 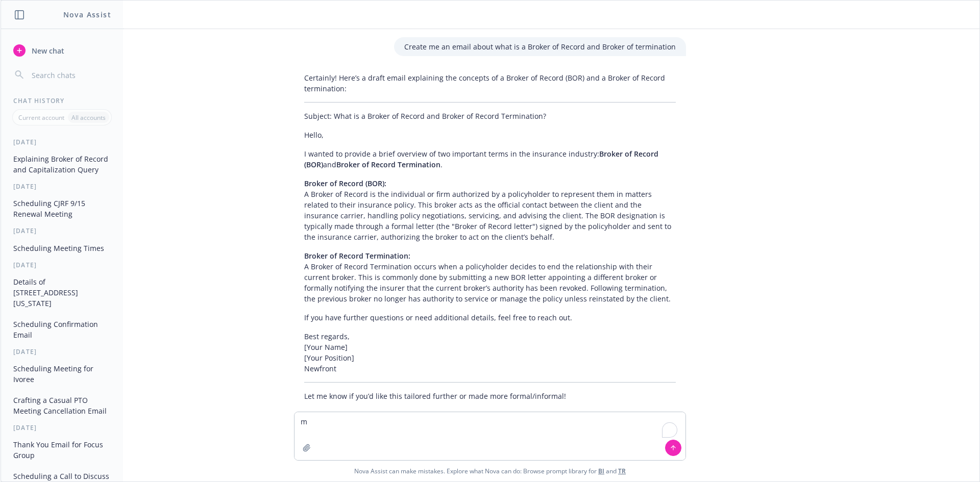 I want to click on p: Subject: What is a Broker of Record and Broker of Record Termination?, so click(x=490, y=116).